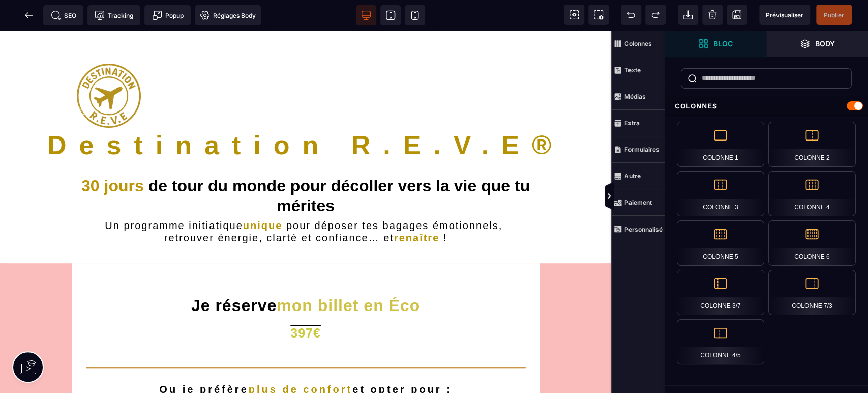 Image resolution: width=868 pixels, height=393 pixels. What do you see at coordinates (670, 196) in the screenshot?
I see `span: Afficher les vues` at bounding box center [670, 196].